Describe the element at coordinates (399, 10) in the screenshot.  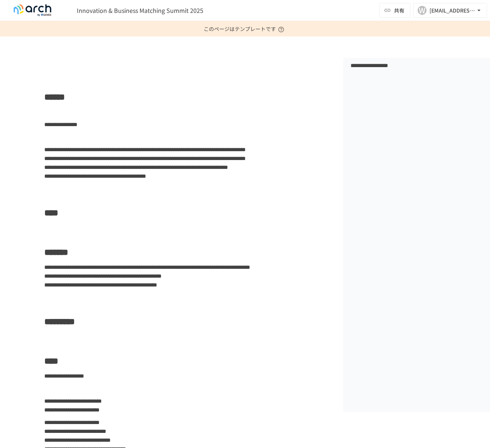
I see `span: 共有` at that location.